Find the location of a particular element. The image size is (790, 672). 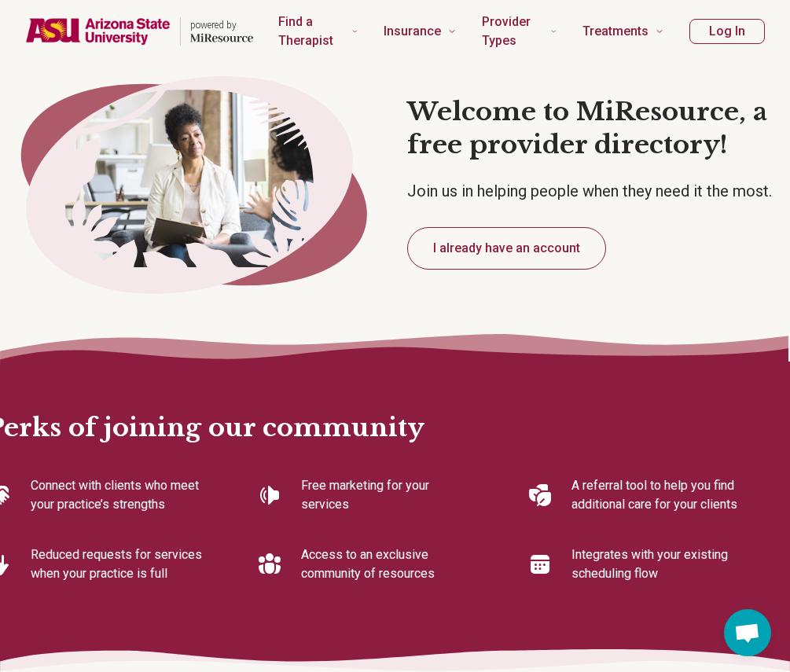

p: Join us in helping people when they need it the most. is located at coordinates (598, 191).